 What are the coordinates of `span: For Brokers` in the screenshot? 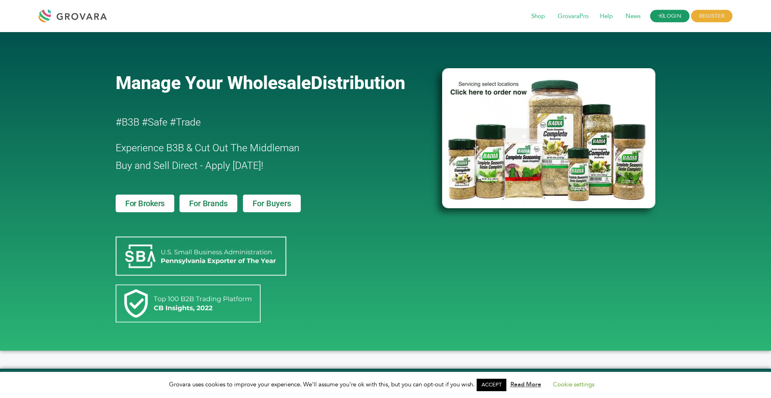 It's located at (145, 204).